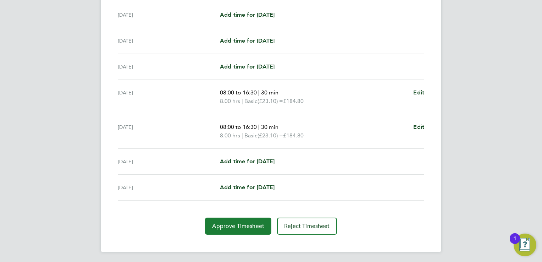 The image size is (542, 262). Describe the element at coordinates (238, 226) in the screenshot. I see `button: Approve Timesheet` at that location.